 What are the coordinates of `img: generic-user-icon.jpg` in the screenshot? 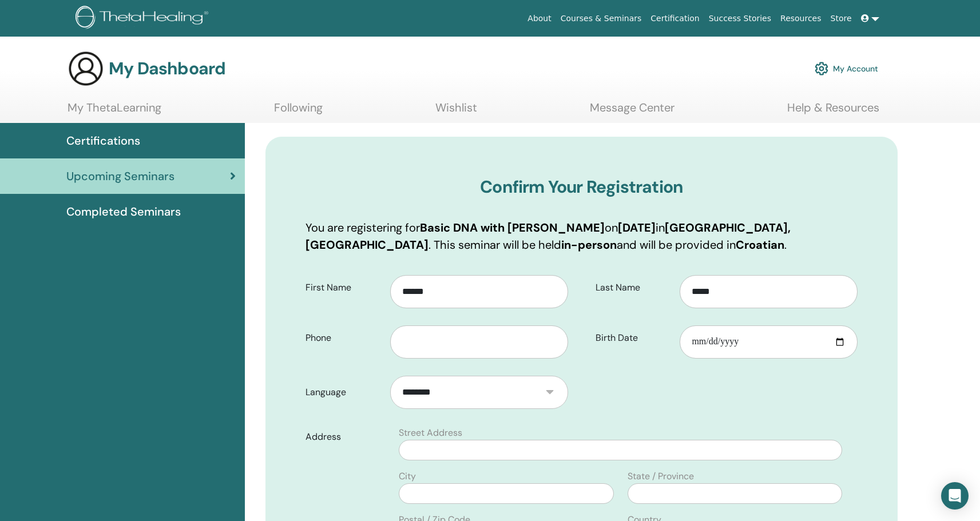 It's located at (86, 69).